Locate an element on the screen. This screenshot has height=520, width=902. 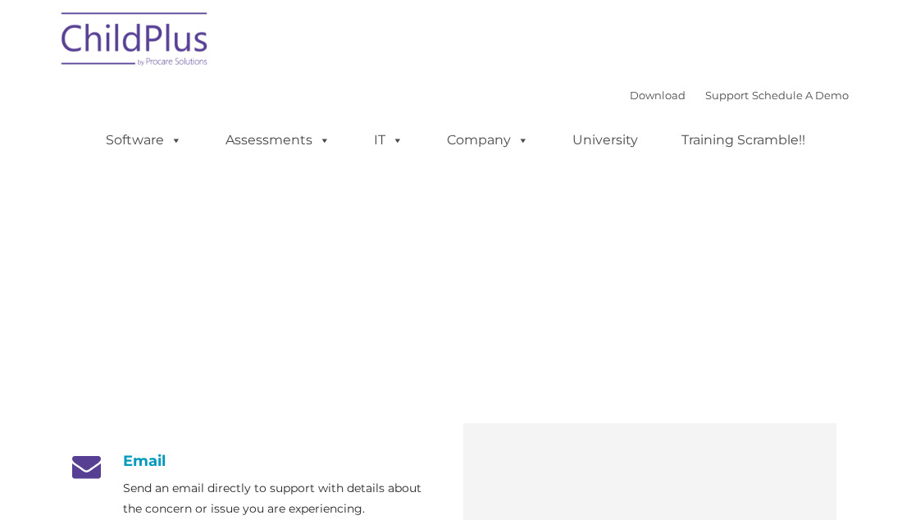
a: IT is located at coordinates (389, 140).